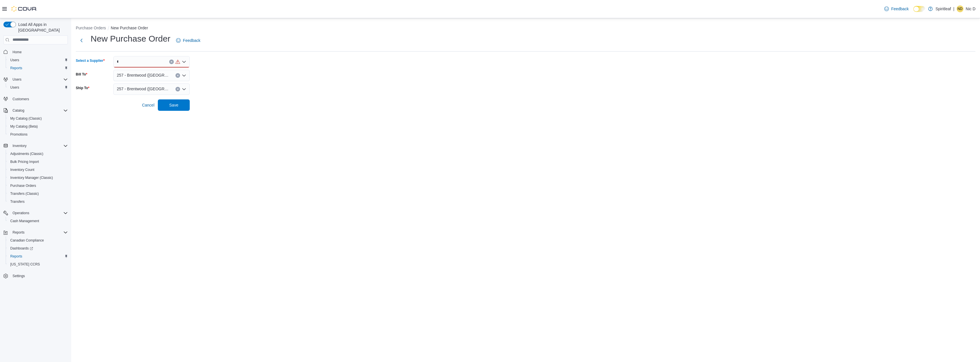 The width and height of the screenshot is (980, 362). I want to click on span: Cancel, so click(149, 105).